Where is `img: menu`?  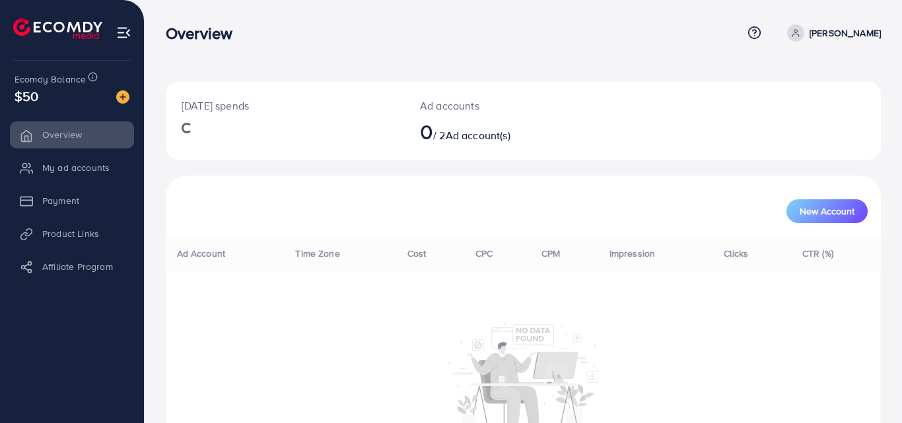
img: menu is located at coordinates (123, 32).